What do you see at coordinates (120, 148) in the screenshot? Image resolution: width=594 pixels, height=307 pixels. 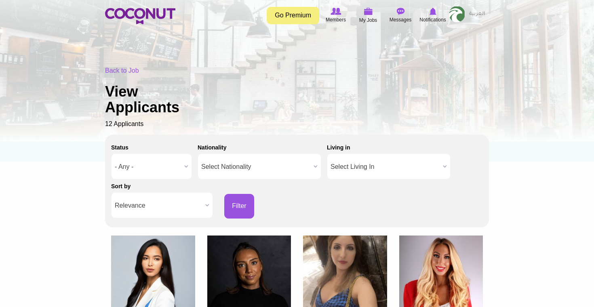 I see `label: Status` at bounding box center [120, 148].